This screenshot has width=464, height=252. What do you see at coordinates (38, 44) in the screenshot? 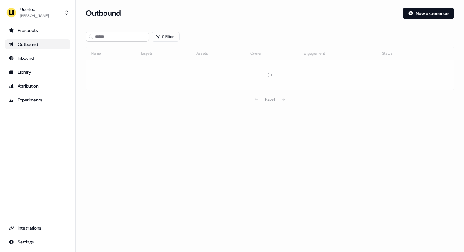
I see `a: Go to outbound experience` at bounding box center [38, 44].